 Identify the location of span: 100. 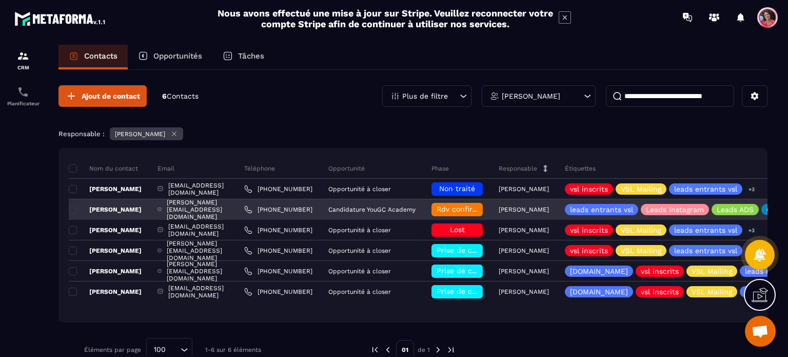
(160, 350).